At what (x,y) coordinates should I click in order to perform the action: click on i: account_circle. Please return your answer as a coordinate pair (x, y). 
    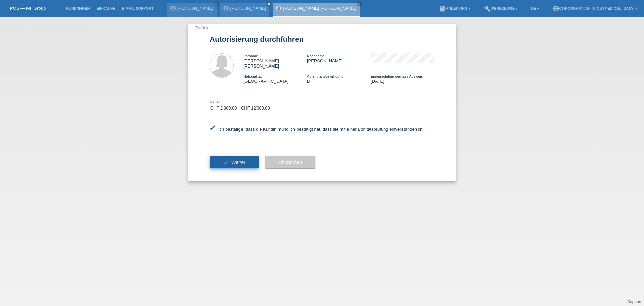
    Looking at the image, I should click on (556, 9).